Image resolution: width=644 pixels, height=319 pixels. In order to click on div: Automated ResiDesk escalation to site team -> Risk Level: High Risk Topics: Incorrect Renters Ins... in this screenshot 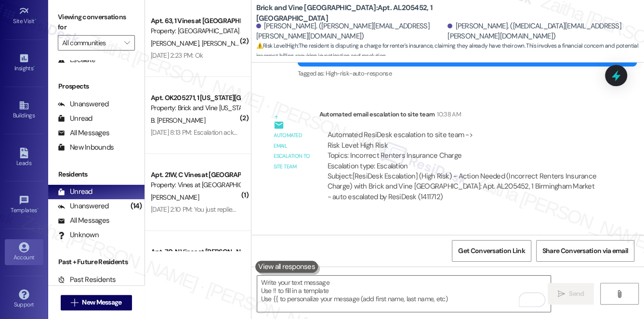, I will do `click(462, 151)`.